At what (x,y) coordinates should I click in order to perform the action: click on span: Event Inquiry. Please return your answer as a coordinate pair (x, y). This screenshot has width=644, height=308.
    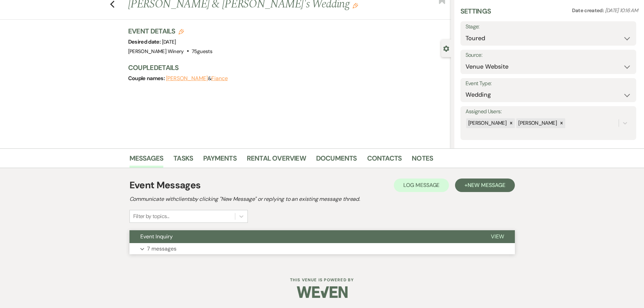
    Looking at the image, I should click on (157, 237).